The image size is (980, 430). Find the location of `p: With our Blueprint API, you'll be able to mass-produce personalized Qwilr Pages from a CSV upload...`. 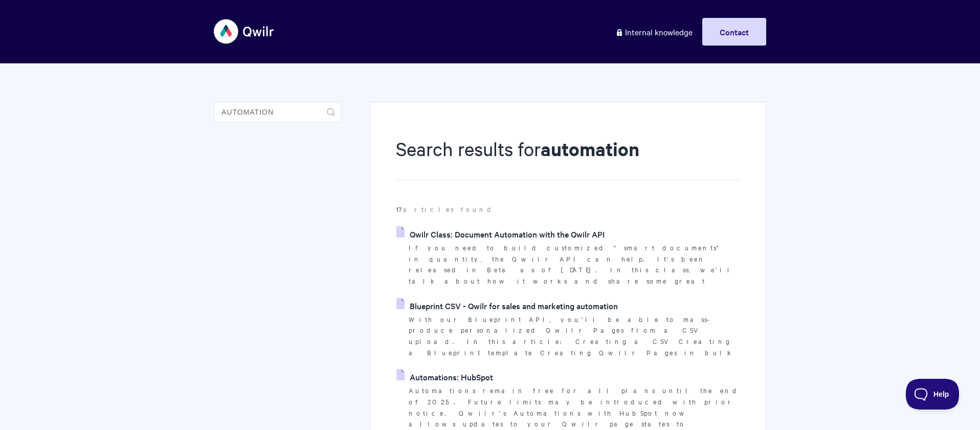

p: With our Blueprint API, you'll be able to mass-produce personalized Qwilr Pages from a CSV upload... is located at coordinates (574, 336).